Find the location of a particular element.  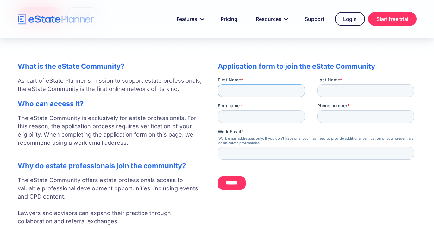

span: Last Name is located at coordinates (111, 3).